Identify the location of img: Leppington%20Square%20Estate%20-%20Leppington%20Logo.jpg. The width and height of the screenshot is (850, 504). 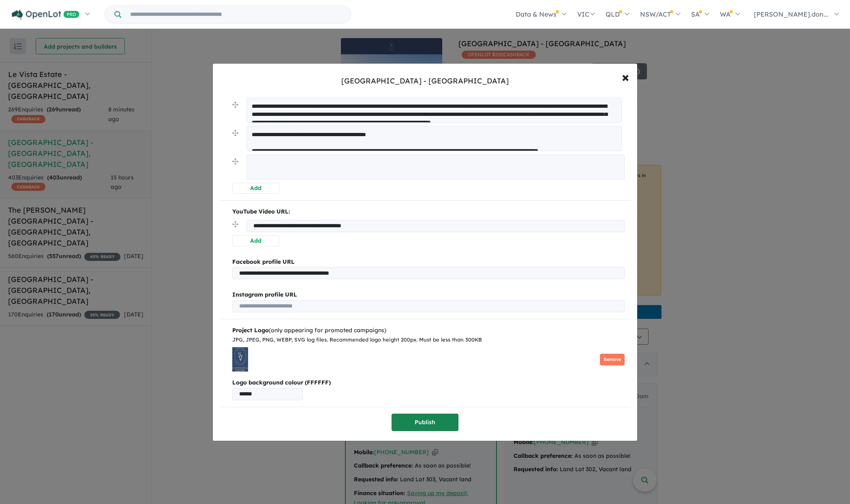
(240, 359).